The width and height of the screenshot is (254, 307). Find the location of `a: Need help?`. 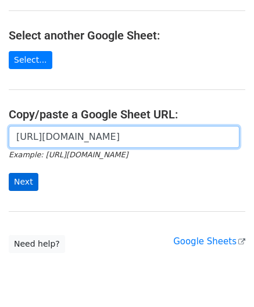

a: Need help? is located at coordinates (37, 244).